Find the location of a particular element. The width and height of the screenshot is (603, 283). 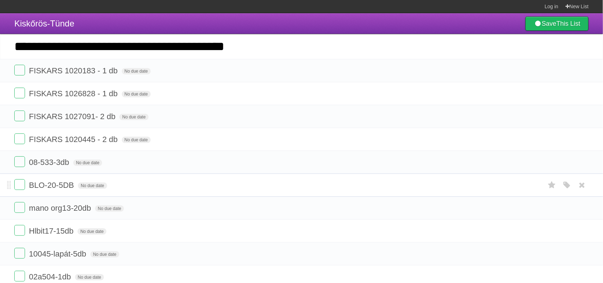

span: FISKARS 1027091- 2 db is located at coordinates (73, 116).